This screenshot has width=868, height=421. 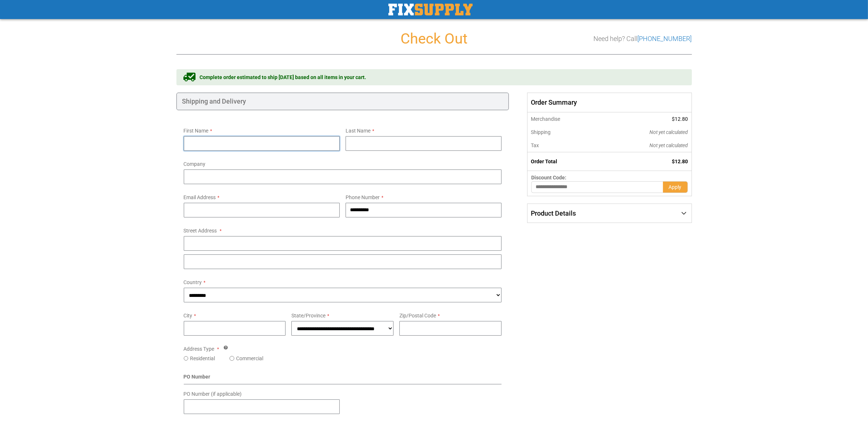 What do you see at coordinates (196, 131) in the screenshot?
I see `span: First Name` at bounding box center [196, 131].